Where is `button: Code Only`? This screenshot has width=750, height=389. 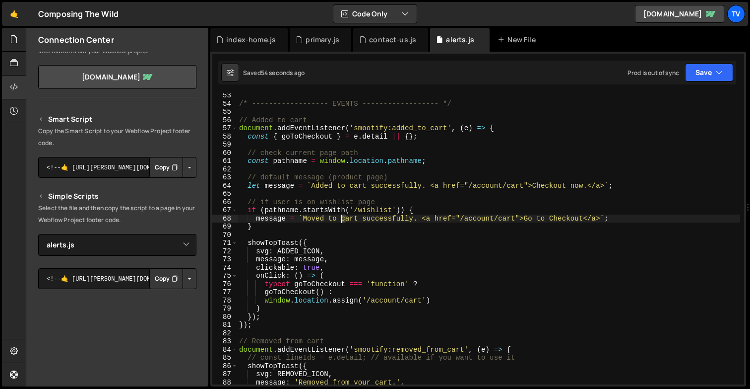
button: Code Only is located at coordinates (375, 14).